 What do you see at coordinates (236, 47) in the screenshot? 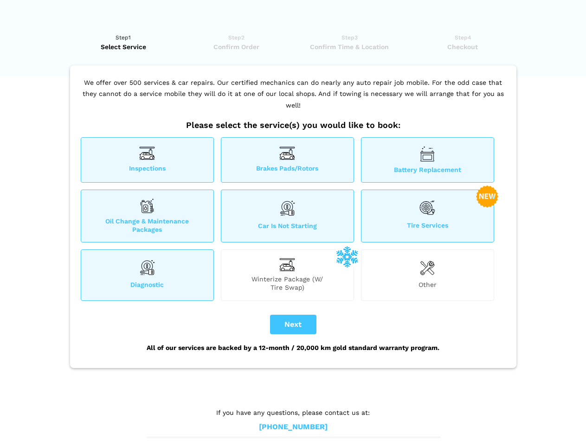
I see `span: Confirm Order` at bounding box center [236, 47].